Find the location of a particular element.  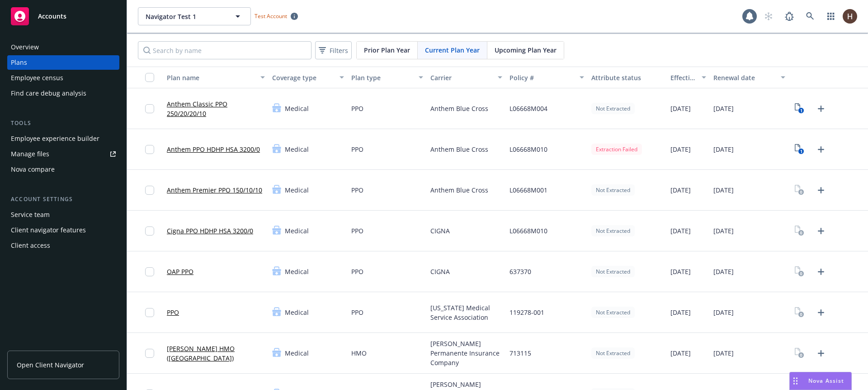

div: Overview is located at coordinates (25, 47).